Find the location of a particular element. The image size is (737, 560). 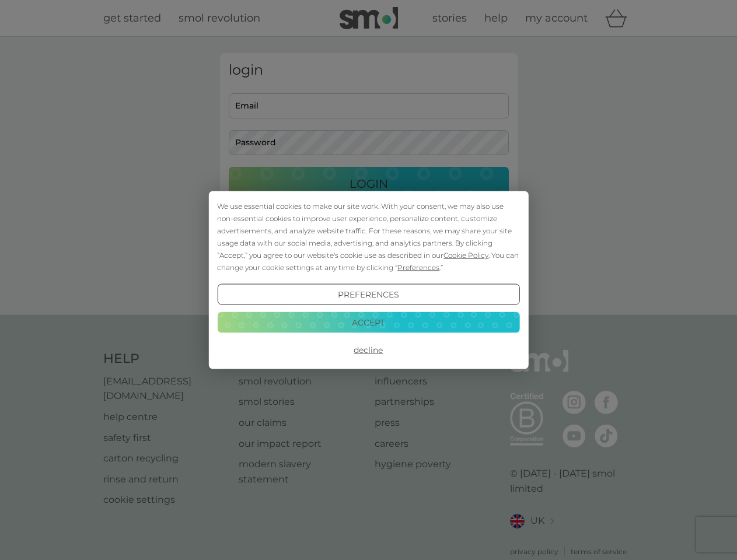

span: Preferences is located at coordinates (418, 267).